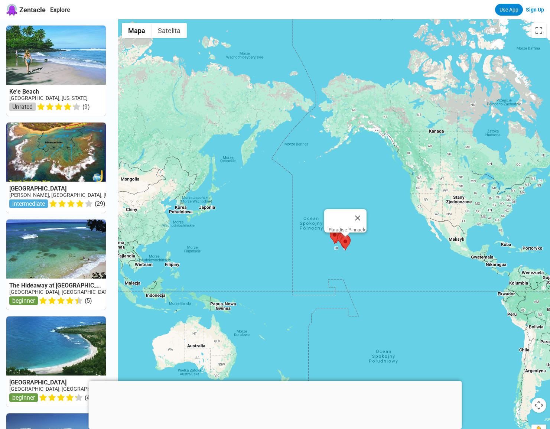 The image size is (550, 429). I want to click on a: Explore, so click(60, 10).